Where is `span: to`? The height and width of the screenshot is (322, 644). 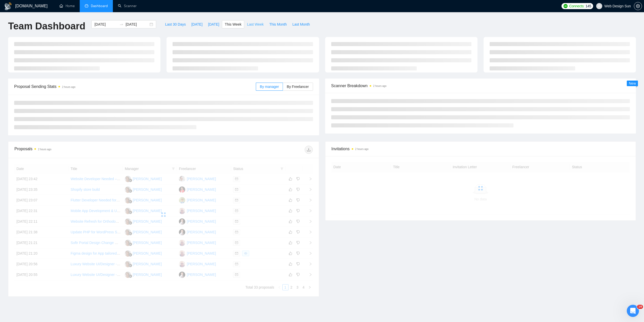
span: to is located at coordinates (121, 25).